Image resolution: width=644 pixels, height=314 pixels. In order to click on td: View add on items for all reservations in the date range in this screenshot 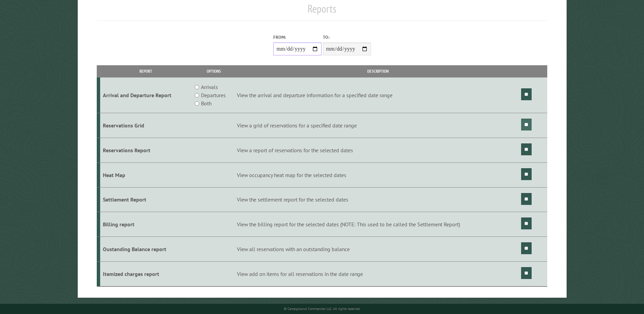, I will do `click(378, 274)`.